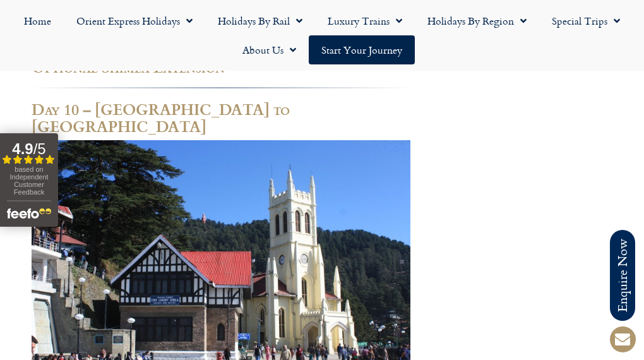 Image resolution: width=644 pixels, height=360 pixels. Describe the element at coordinates (38, 21) in the screenshot. I see `a: Home` at that location.